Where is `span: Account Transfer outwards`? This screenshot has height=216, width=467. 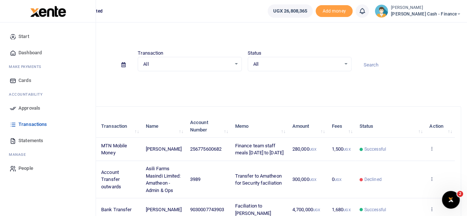
span: Account Transfer outwards is located at coordinates (111, 180).